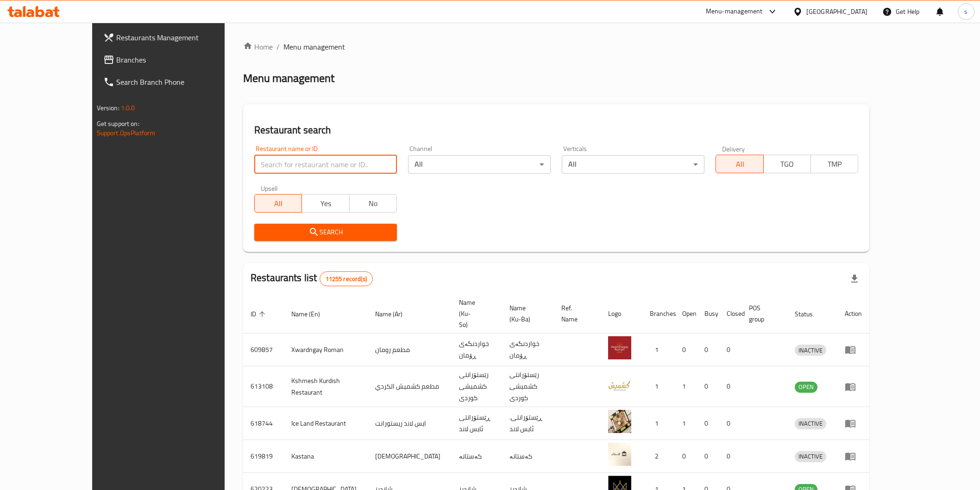 This screenshot has height=490, width=980. Describe the element at coordinates (734, 149) in the screenshot. I see `label: Delivery` at that location.